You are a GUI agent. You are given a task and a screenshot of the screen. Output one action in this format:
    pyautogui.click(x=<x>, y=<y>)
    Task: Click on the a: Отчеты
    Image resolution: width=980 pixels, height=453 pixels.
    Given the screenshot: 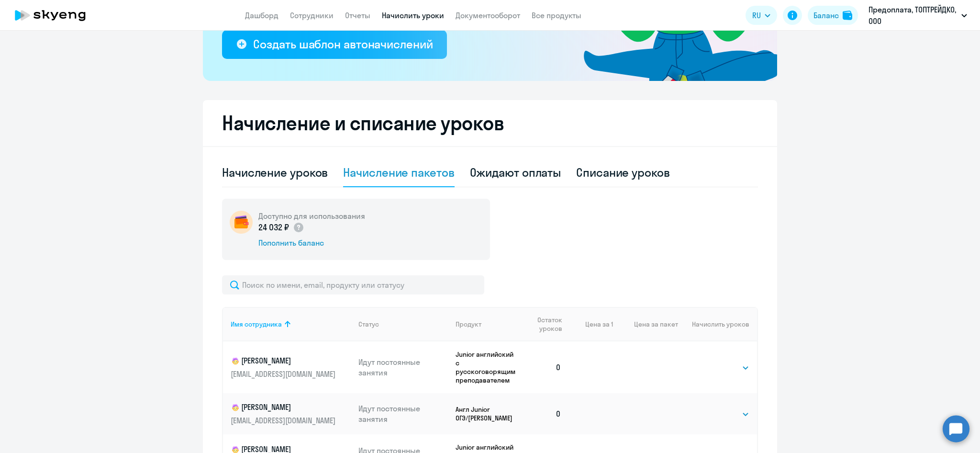 What is the action you would take?
    pyautogui.click(x=358, y=15)
    